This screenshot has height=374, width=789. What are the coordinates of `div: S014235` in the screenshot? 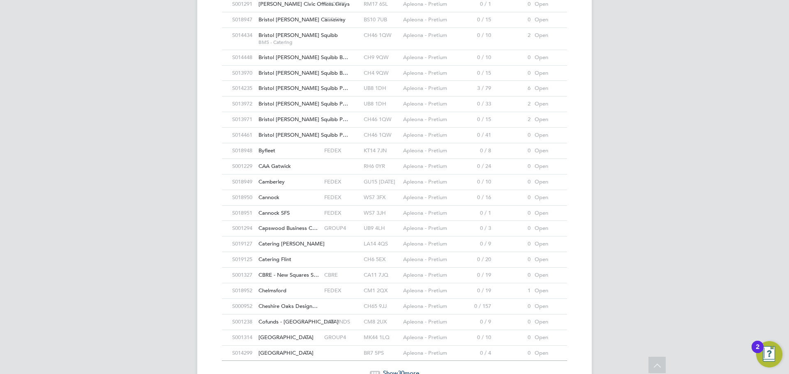 It's located at (243, 88).